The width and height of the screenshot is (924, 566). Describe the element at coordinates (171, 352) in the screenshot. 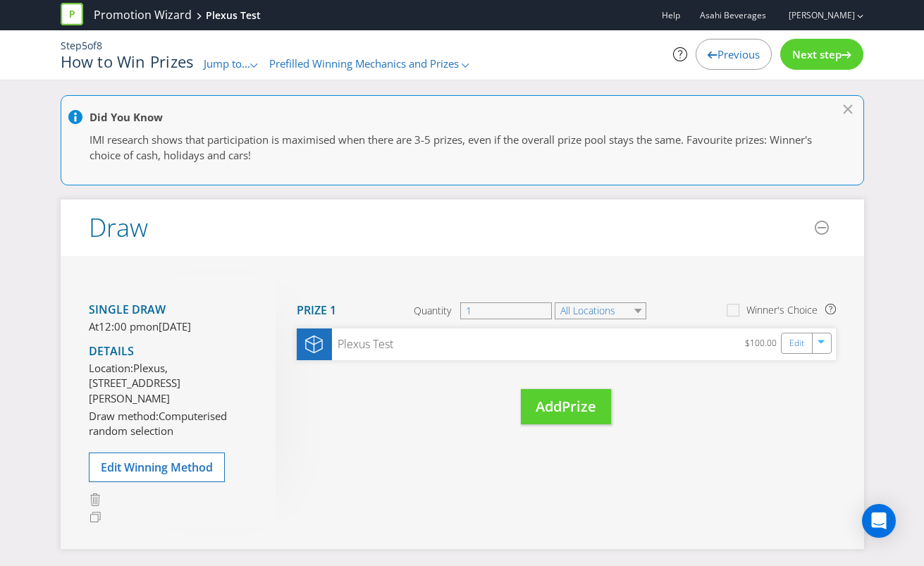

I see `h4: Details` at that location.